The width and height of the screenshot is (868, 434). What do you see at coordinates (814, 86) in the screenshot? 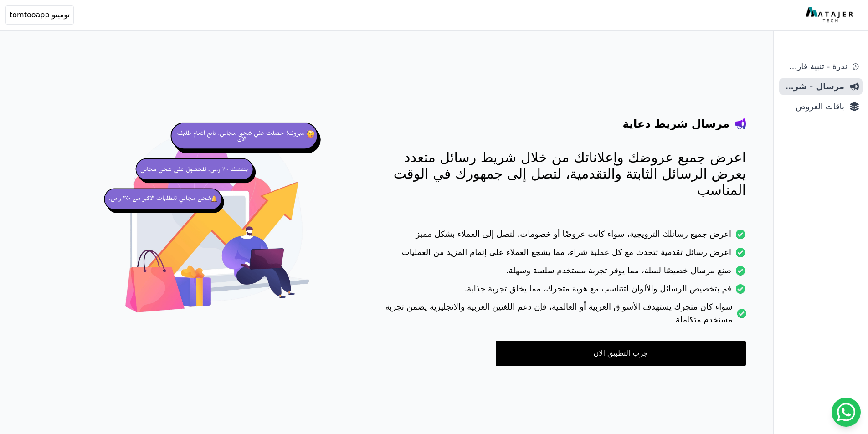
I see `span: مرسال - شريط دعاية` at bounding box center [814, 86].